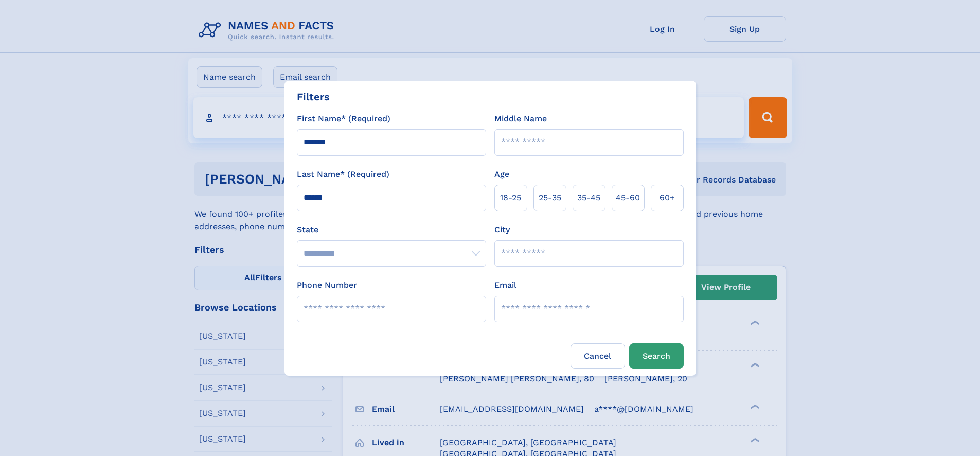 This screenshot has height=456, width=980. I want to click on label: Middle Name, so click(520, 118).